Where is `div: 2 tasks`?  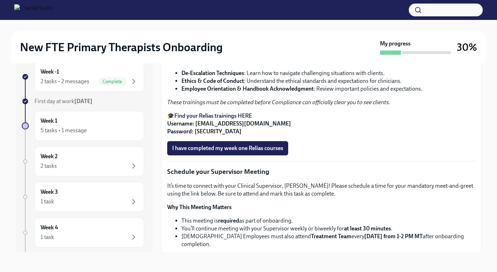 div: 2 tasks is located at coordinates (49, 166).